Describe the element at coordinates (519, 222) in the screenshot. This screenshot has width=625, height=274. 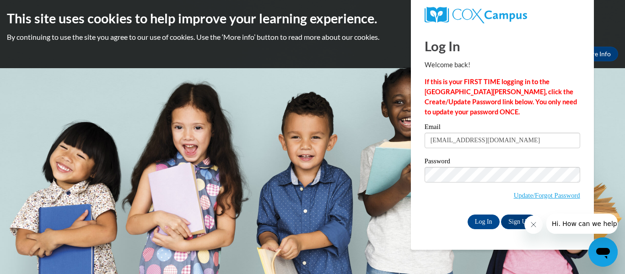
I see `a: Sign Up` at that location.